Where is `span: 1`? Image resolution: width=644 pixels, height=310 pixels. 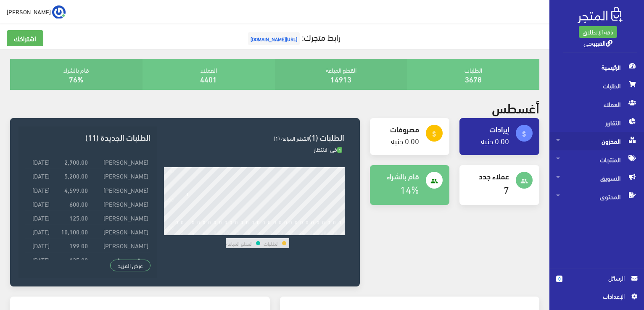 span: 1 is located at coordinates (340, 150).